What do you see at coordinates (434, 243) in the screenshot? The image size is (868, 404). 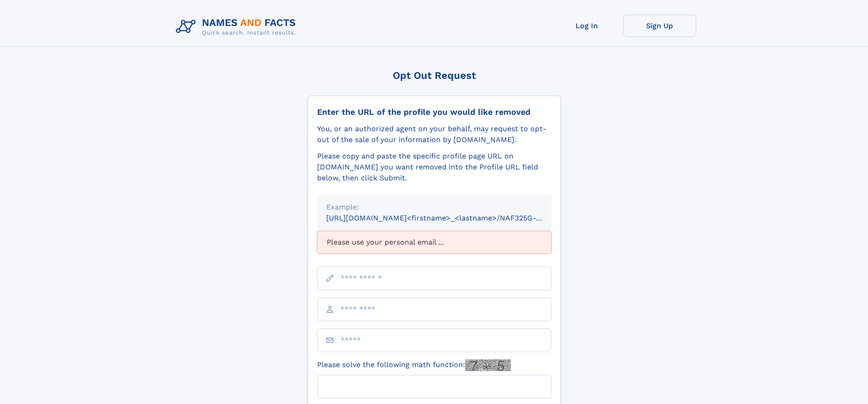 I see `div: Please use your personal email ...` at bounding box center [434, 243].